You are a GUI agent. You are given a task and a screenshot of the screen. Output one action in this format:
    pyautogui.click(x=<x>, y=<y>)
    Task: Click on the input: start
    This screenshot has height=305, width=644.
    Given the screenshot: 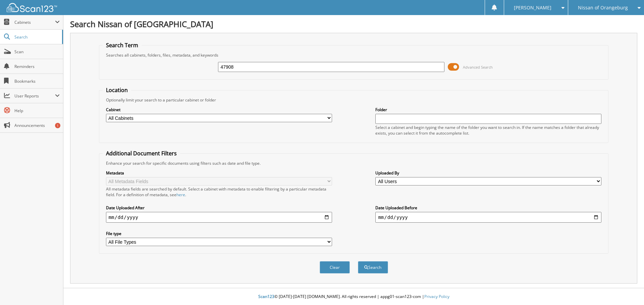 What is the action you would take?
    pyautogui.click(x=219, y=217)
    